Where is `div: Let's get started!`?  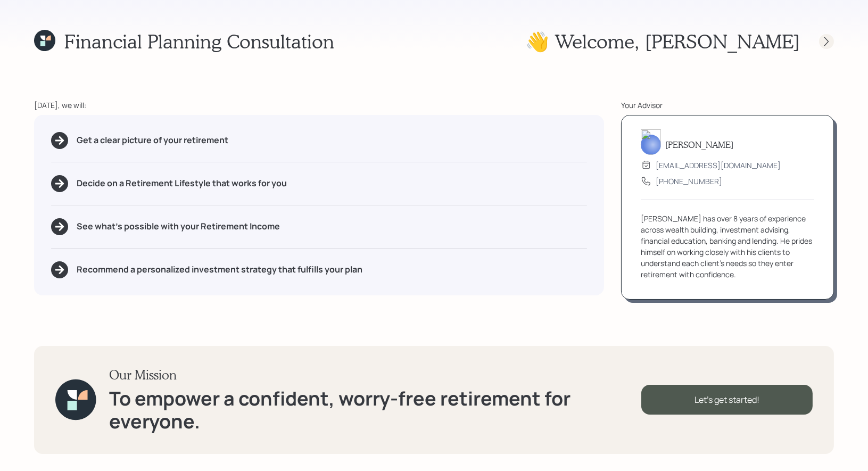 div: Let's get started! is located at coordinates (727, 399).